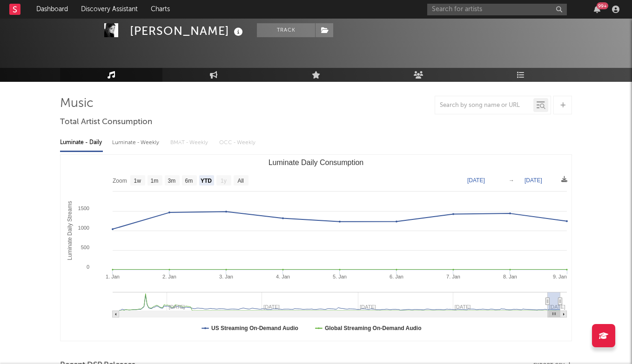  Describe the element at coordinates (120, 181) in the screenshot. I see `text: Zoom` at that location.